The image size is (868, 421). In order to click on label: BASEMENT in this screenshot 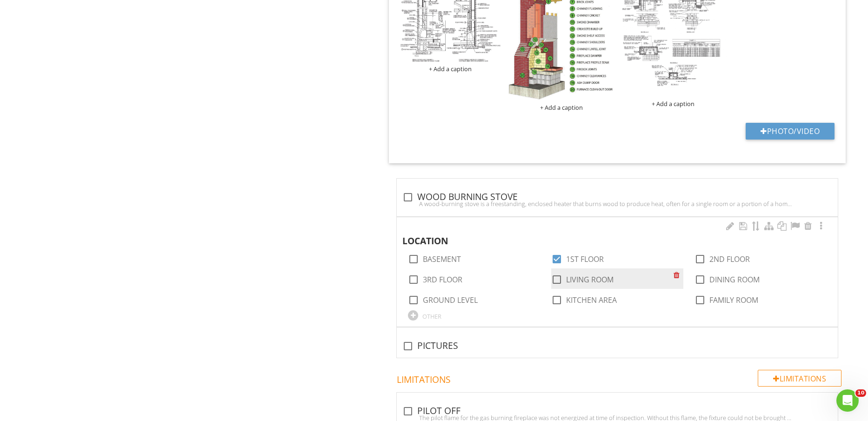, I will do `click(442, 259)`.